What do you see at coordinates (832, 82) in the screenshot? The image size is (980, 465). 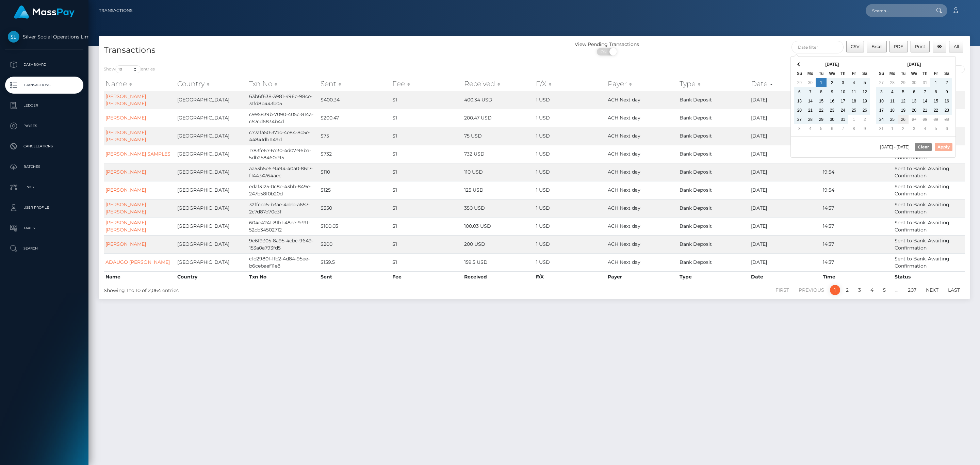 I see `td: 2` at bounding box center [832, 82].